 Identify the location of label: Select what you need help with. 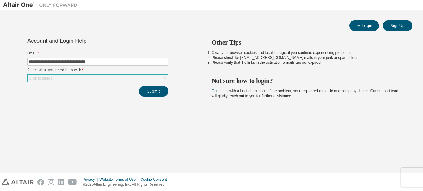
(98, 70).